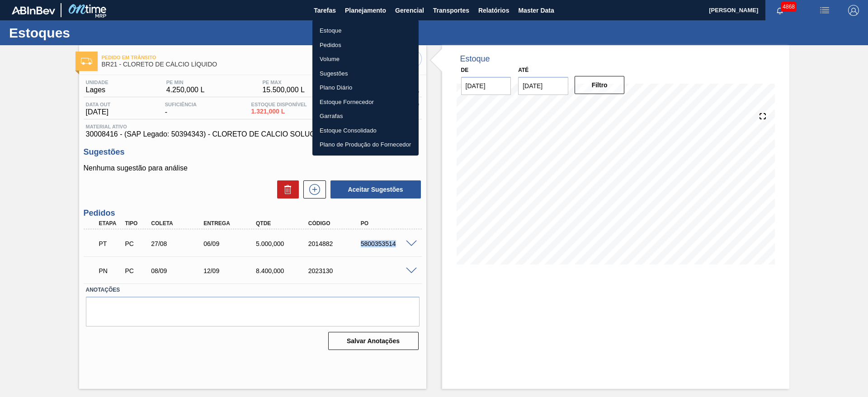 Image resolution: width=868 pixels, height=397 pixels. Describe the element at coordinates (365, 45) in the screenshot. I see `li: Pedidos` at that location.